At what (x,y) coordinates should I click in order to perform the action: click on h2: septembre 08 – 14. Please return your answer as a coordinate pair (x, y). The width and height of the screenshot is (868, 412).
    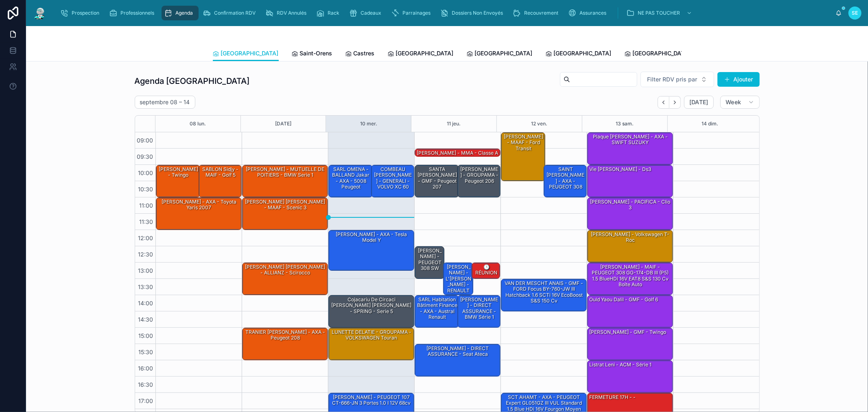
    Looking at the image, I should click on (165, 102).